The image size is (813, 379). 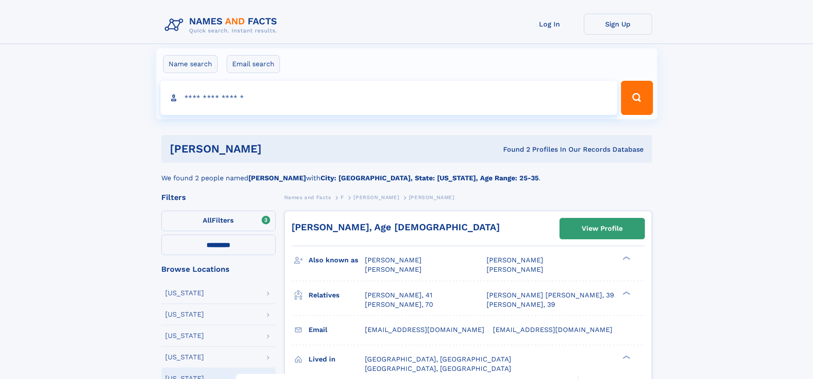 What do you see at coordinates (219, 269) in the screenshot?
I see `div: Browse Locations` at bounding box center [219, 269].